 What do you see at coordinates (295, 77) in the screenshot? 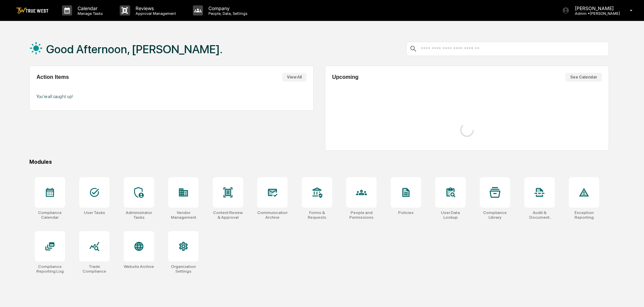
I see `button: View All` at bounding box center [295, 77].